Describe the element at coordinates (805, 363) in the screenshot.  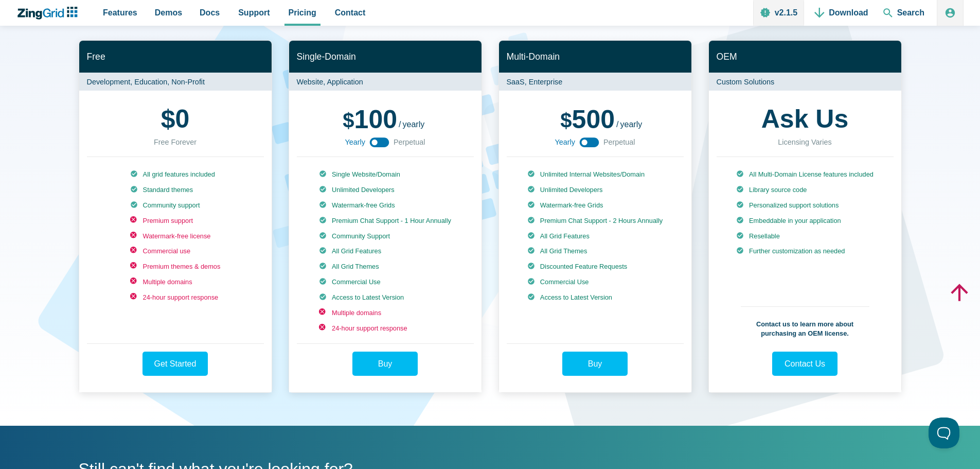
I see `a: Contact Us` at that location.